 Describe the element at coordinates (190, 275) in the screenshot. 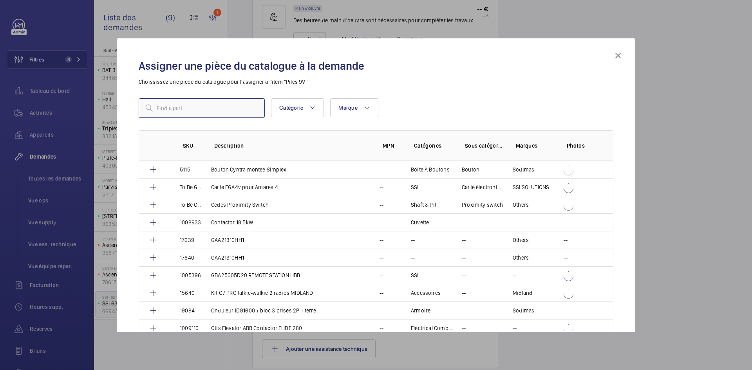

I see `p: 1005396` at that location.